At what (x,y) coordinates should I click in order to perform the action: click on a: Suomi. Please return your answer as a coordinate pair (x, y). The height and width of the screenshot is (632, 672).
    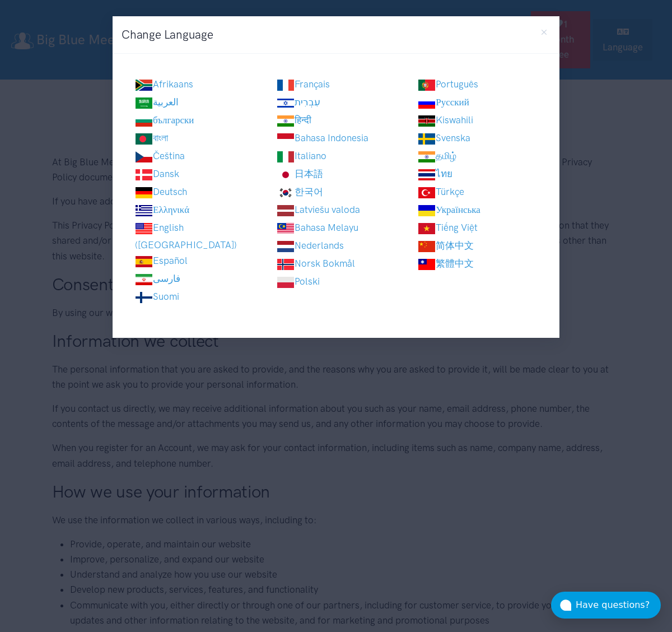
    Looking at the image, I should click on (157, 297).